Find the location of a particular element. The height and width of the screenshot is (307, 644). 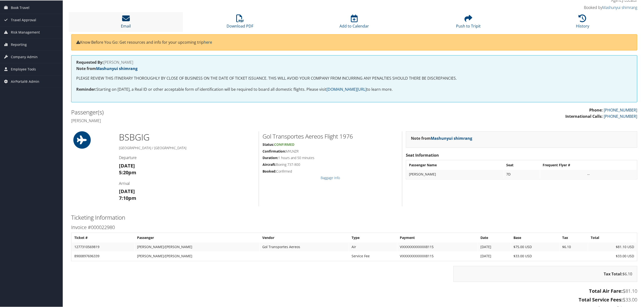

th: Total is located at coordinates (612, 238).